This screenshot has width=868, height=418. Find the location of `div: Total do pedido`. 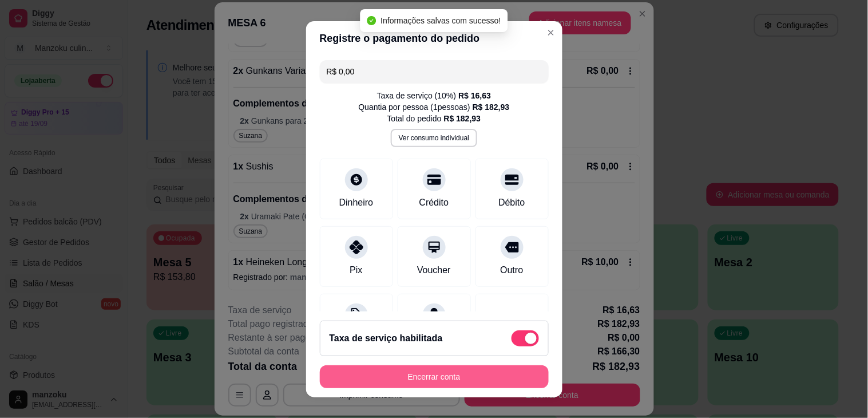

div: Total do pedido is located at coordinates (434, 119).